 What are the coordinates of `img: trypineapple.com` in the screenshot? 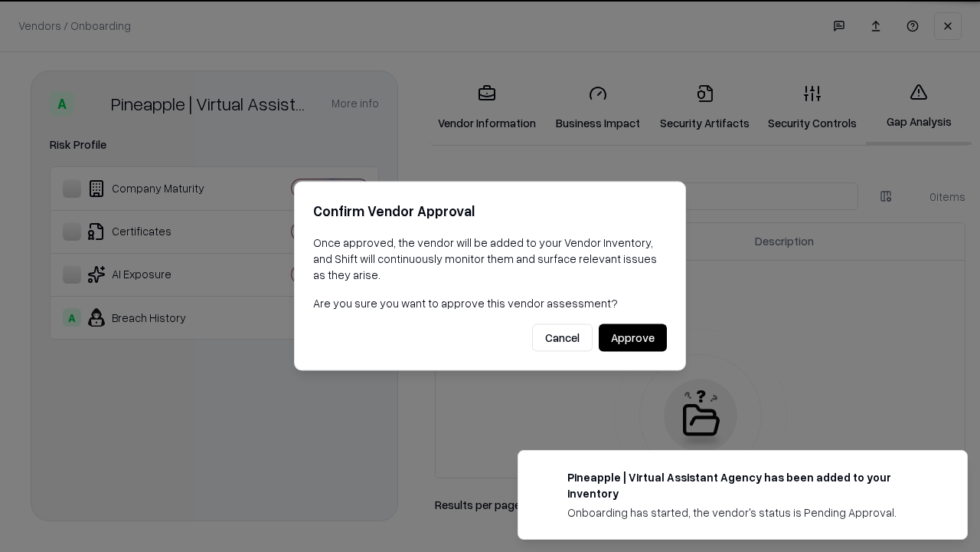 It's located at (546, 478).